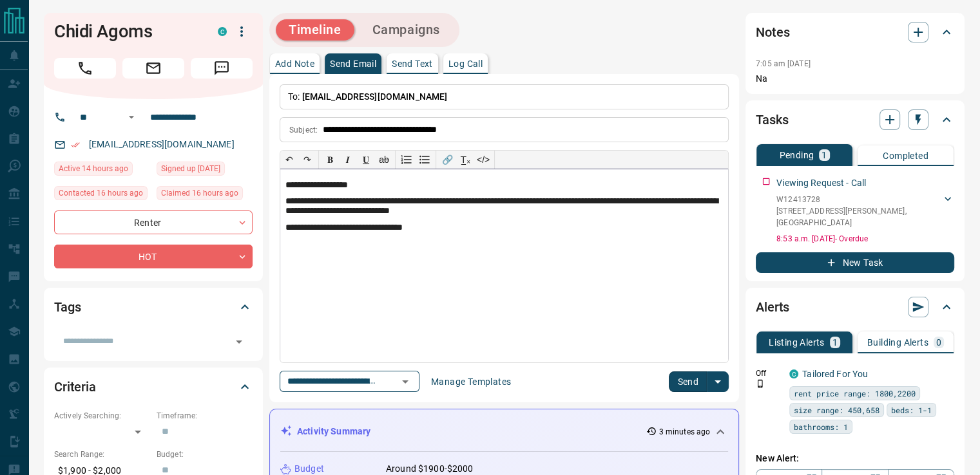 The width and height of the screenshot is (980, 475). What do you see at coordinates (769, 373) in the screenshot?
I see `p: Off` at bounding box center [769, 373].